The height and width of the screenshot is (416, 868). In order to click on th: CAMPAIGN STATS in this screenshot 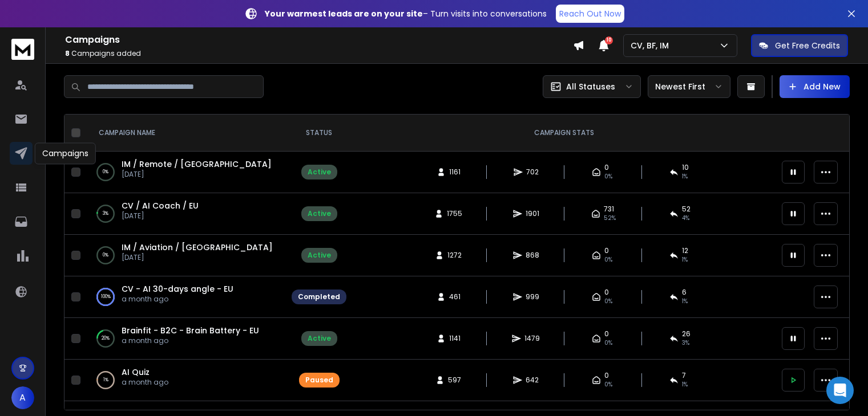, I will do `click(564, 132)`.